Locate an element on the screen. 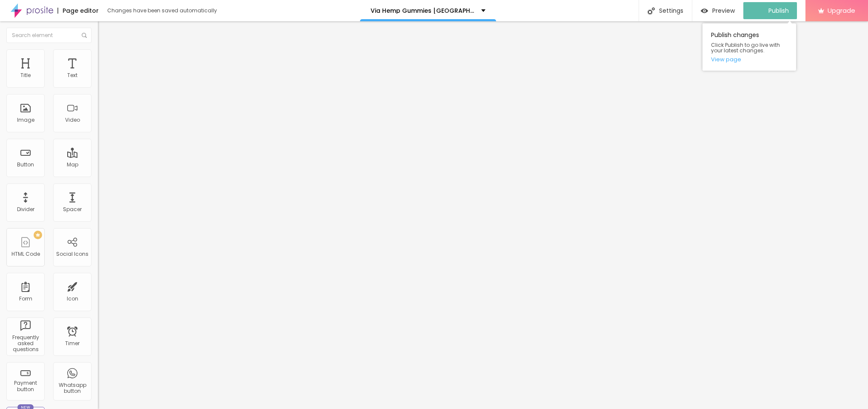  div: Title is located at coordinates (26, 75).